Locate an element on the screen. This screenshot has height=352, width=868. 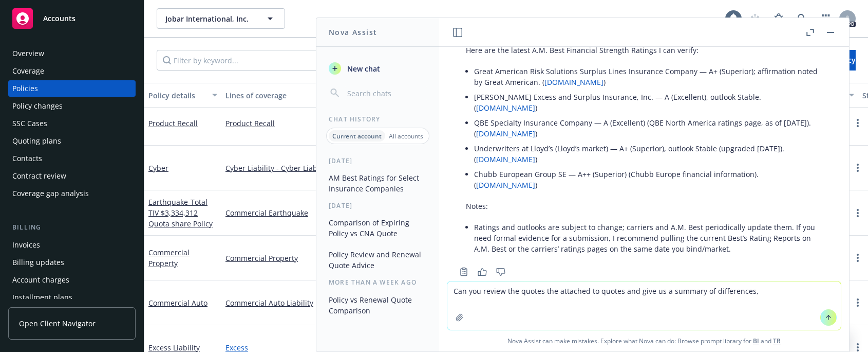
button: Lines of coverage is located at coordinates (286, 95).